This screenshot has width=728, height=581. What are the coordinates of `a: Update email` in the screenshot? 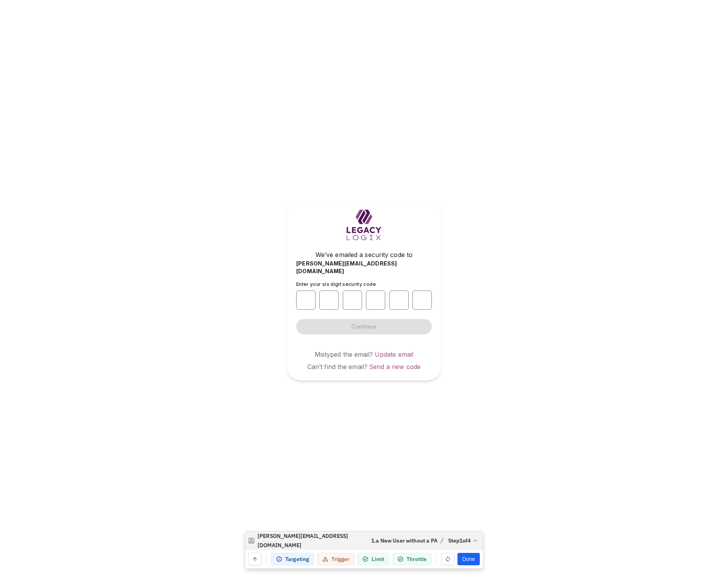 It's located at (394, 355).